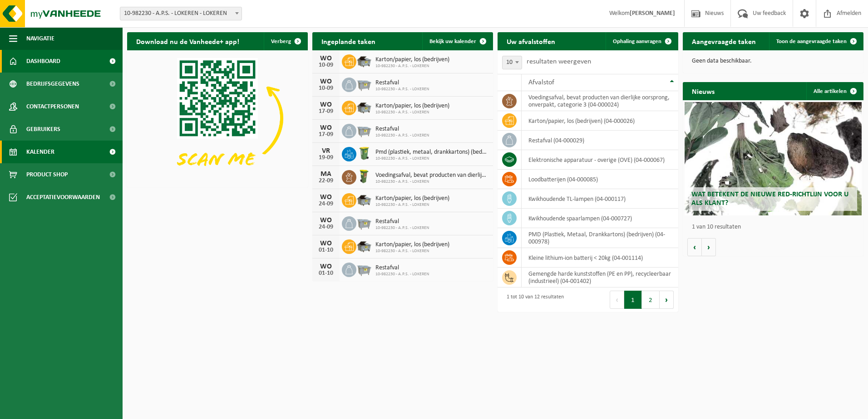 This screenshot has width=868, height=419. Describe the element at coordinates (600, 160) in the screenshot. I see `td: elektronische apparatuur - overige (OVE) (04-000067)` at that location.